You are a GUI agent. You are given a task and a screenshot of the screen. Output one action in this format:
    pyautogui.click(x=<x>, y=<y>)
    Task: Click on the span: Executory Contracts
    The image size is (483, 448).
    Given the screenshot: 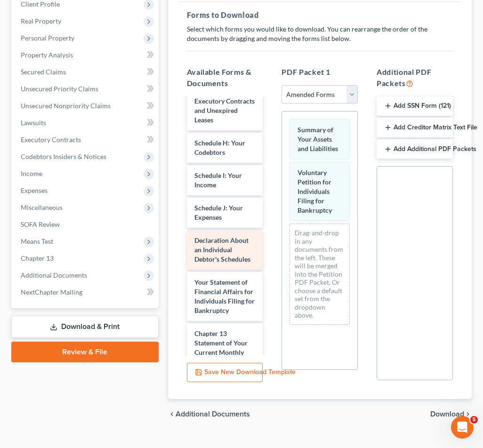 What is the action you would take?
    pyautogui.click(x=51, y=139)
    